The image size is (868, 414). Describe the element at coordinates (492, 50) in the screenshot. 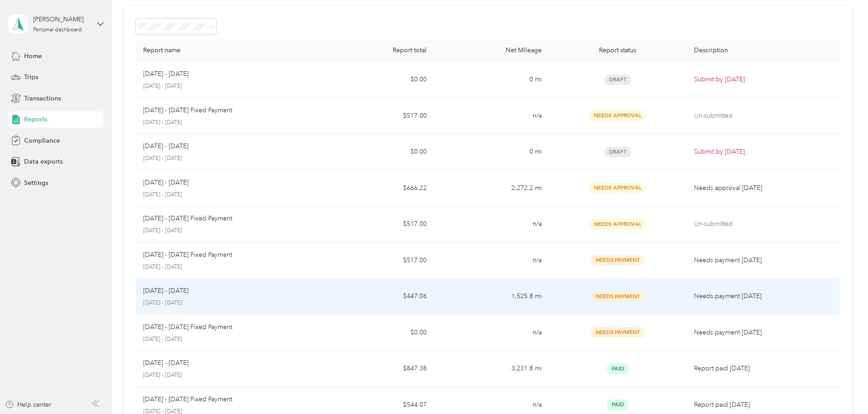

I see `th: Net Mileage` at that location.